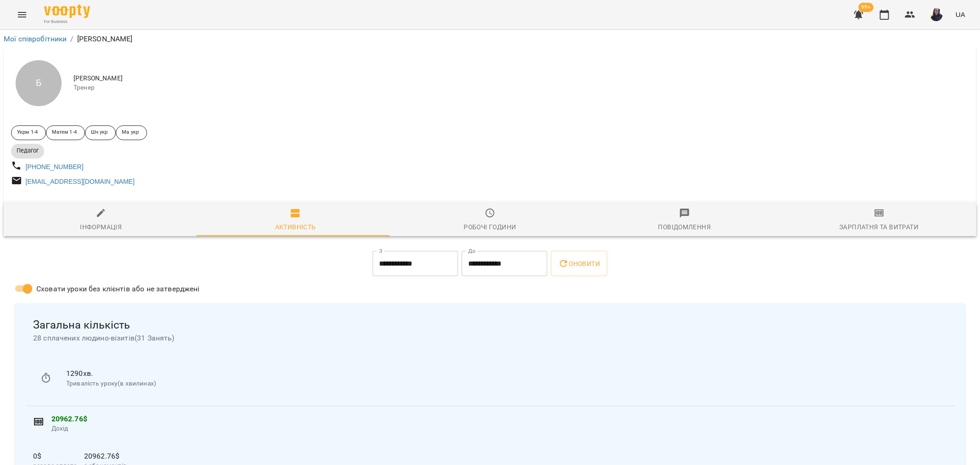 The width and height of the screenshot is (980, 465). I want to click on span: 99+, so click(865, 8).